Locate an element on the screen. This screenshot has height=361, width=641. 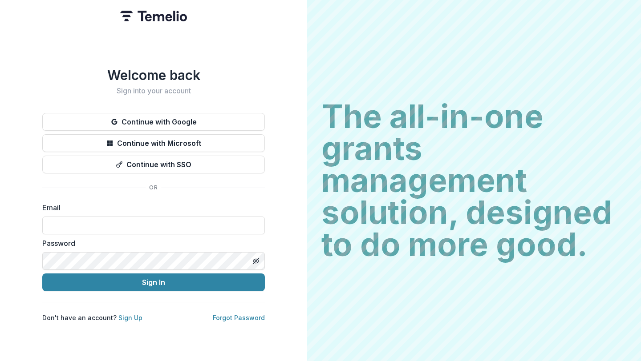
button: Sign In is located at coordinates (153, 282).